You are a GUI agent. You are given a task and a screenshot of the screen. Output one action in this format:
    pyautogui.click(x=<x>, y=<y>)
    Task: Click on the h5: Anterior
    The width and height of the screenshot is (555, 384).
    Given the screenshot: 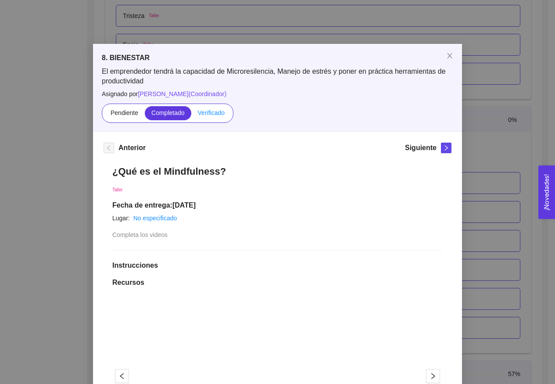 What is the action you would take?
    pyautogui.click(x=132, y=148)
    